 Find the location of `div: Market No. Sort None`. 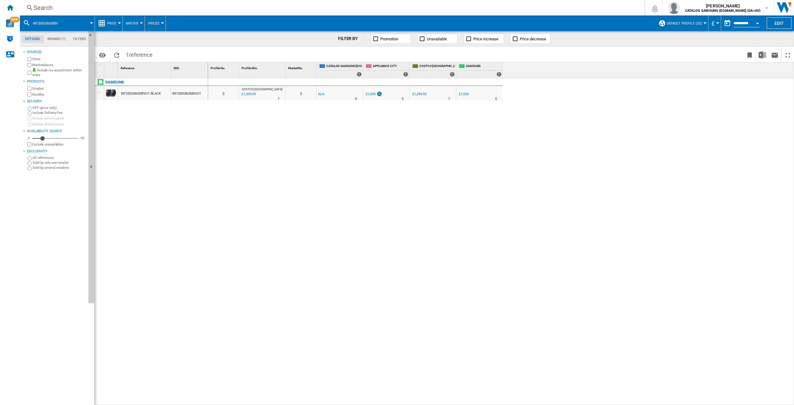

div: Market No. Sort None is located at coordinates (301, 67).